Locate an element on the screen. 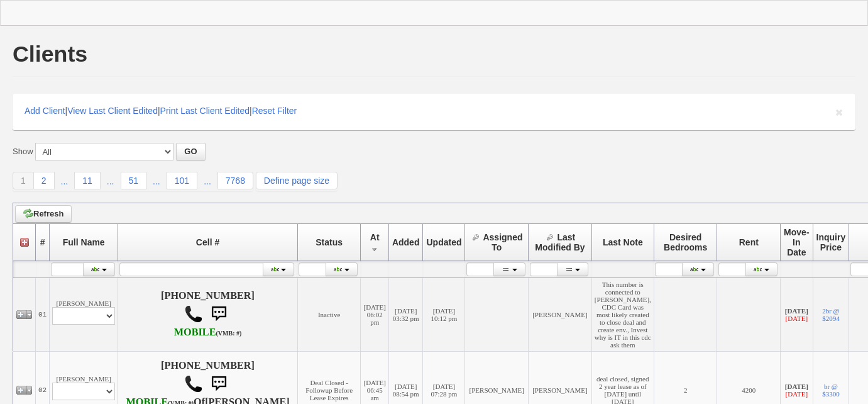 The height and width of the screenshot is (404, 868). a: 2br @ $2094 is located at coordinates (831, 314).